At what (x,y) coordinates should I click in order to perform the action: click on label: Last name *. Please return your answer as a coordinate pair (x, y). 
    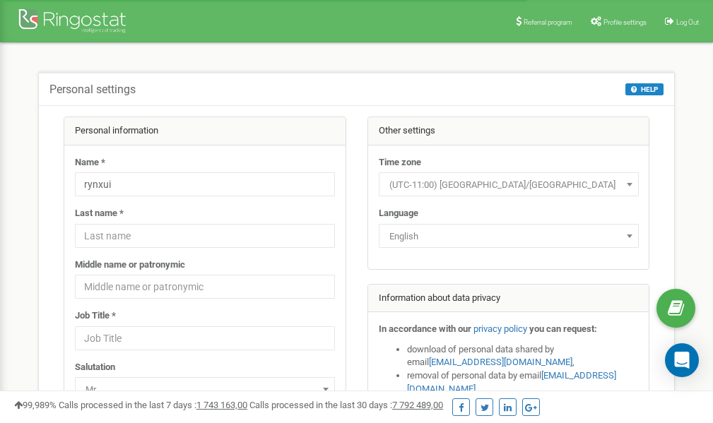
    Looking at the image, I should click on (99, 213).